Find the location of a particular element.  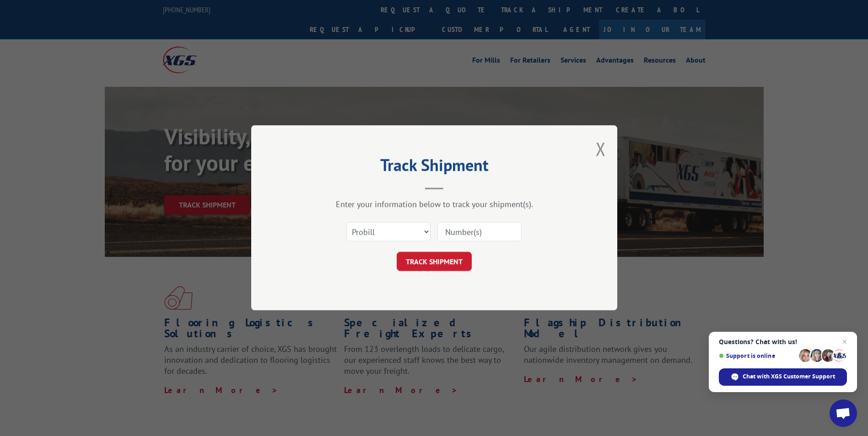

span: Support is online is located at coordinates (757, 356).